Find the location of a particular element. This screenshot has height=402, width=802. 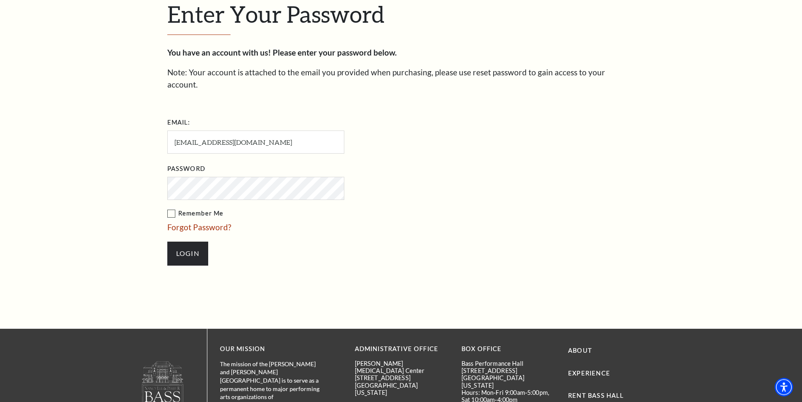

input: Submit button is located at coordinates (188, 254).